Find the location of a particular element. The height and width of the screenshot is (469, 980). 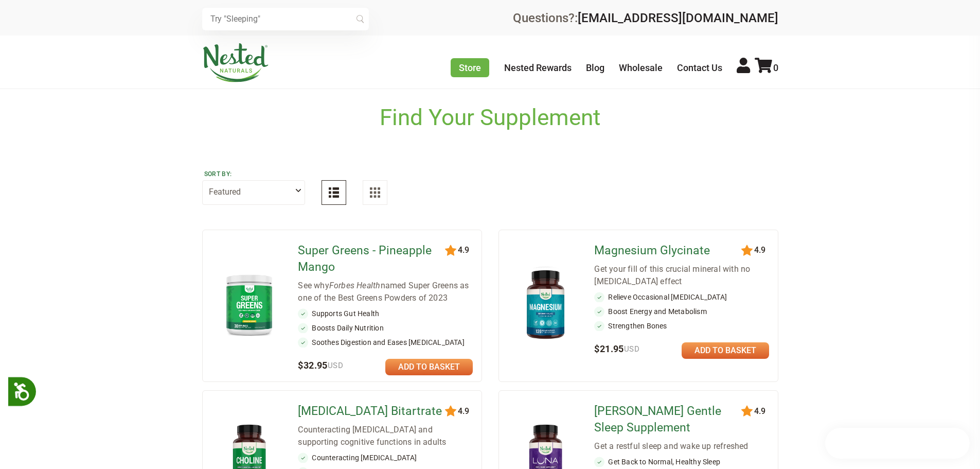

li: Boosts Daily Nutrition is located at coordinates (386, 328).